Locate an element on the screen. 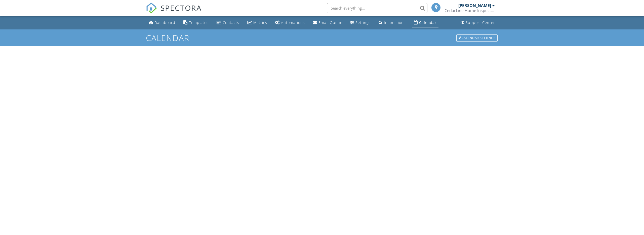  div: Dashboard is located at coordinates (165, 22).